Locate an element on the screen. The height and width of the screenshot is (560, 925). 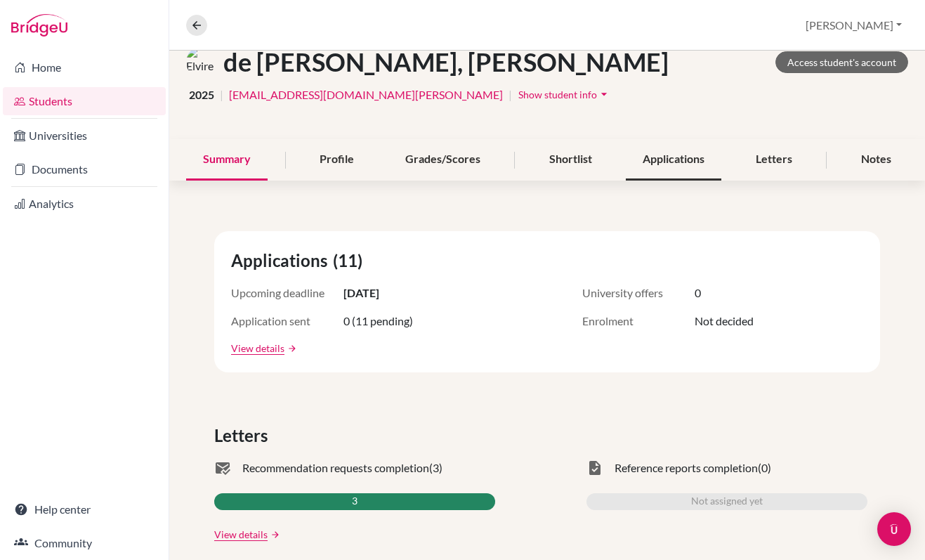
span: 2025 is located at coordinates (201, 94).